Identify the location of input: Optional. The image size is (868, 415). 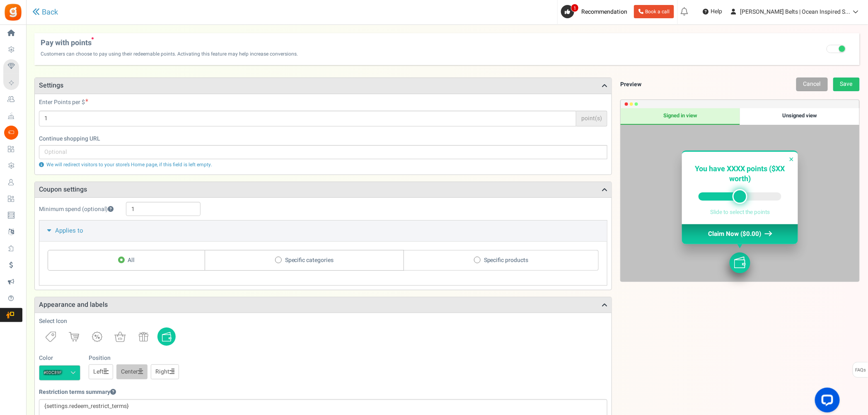
(323, 152).